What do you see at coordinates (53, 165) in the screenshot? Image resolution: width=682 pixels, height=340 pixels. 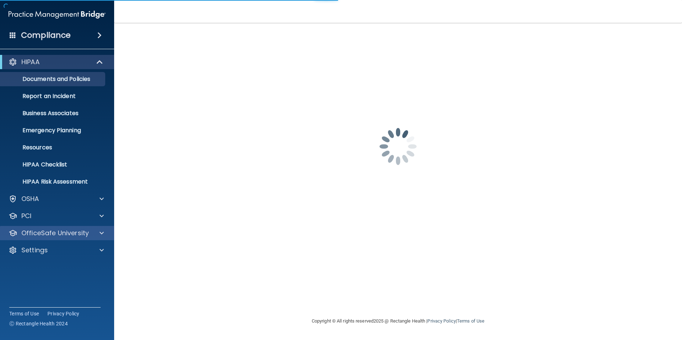 I see `p: HIPAA Checklist` at bounding box center [53, 165].